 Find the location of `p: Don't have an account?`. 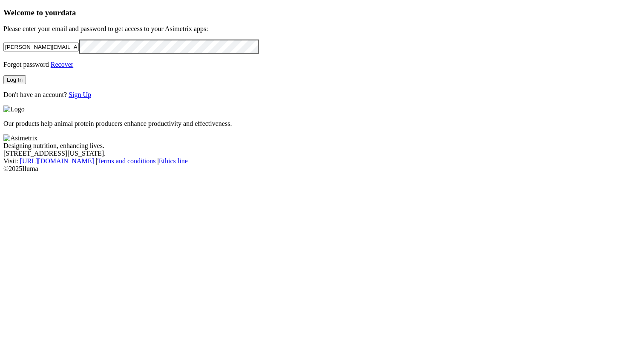

p: Don't have an account? is located at coordinates (322, 95).